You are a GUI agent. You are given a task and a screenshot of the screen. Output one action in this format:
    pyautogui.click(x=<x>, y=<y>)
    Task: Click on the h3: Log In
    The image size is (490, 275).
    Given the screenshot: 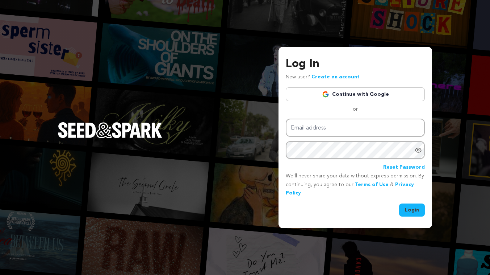 What is the action you would take?
    pyautogui.click(x=356, y=64)
    